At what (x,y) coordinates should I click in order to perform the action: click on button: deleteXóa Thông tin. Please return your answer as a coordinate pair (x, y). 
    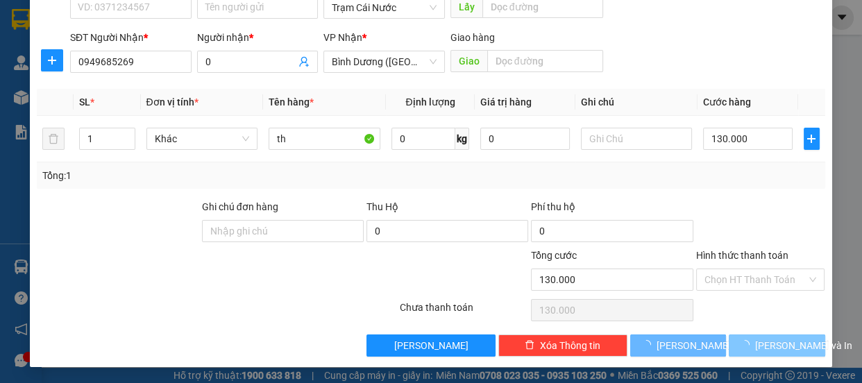
    Looking at the image, I should click on (563, 346).